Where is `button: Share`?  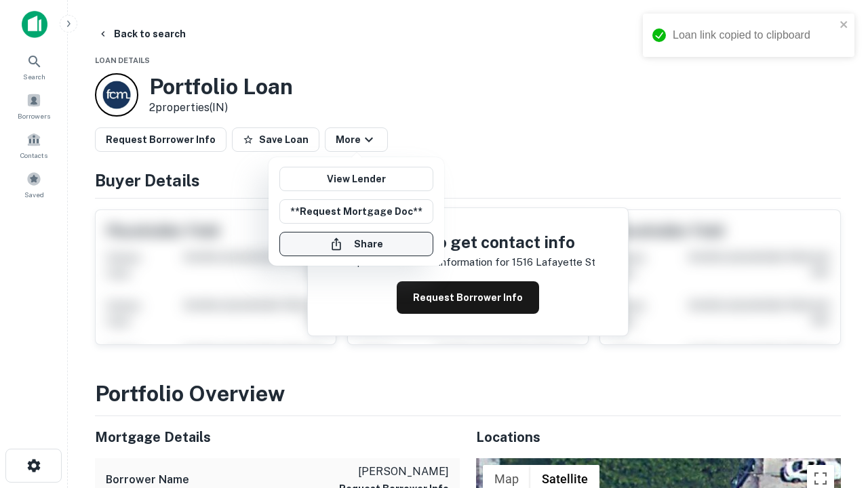
button: Share is located at coordinates (356, 244).